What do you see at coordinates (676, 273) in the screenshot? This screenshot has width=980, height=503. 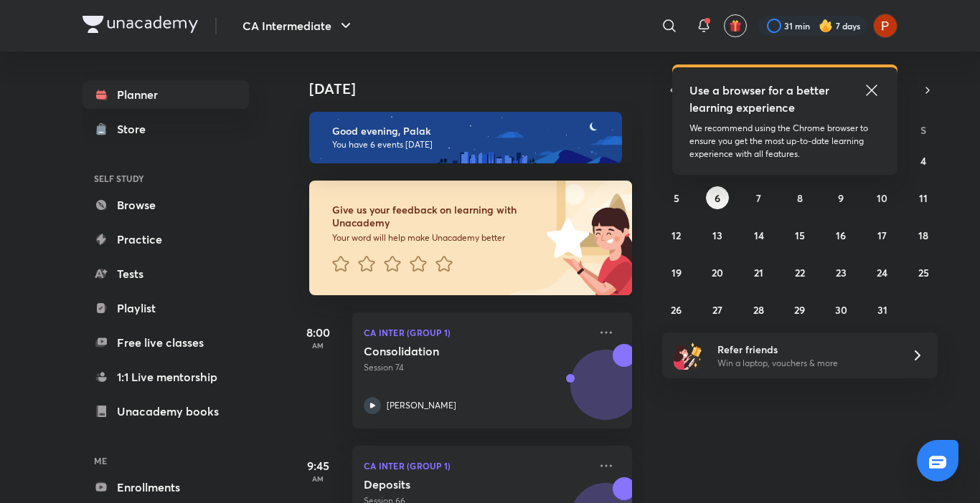 I see `button: October 19, 2025` at bounding box center [676, 273].